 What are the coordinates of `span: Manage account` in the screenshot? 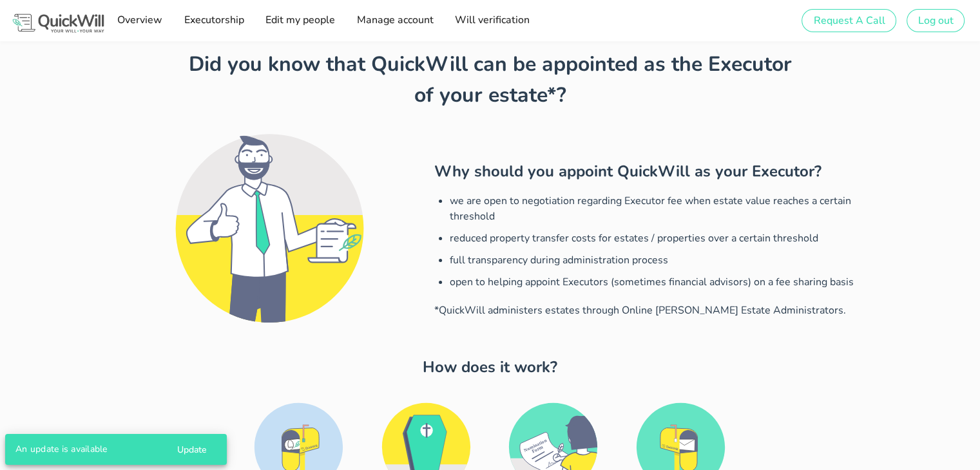 It's located at (394, 20).